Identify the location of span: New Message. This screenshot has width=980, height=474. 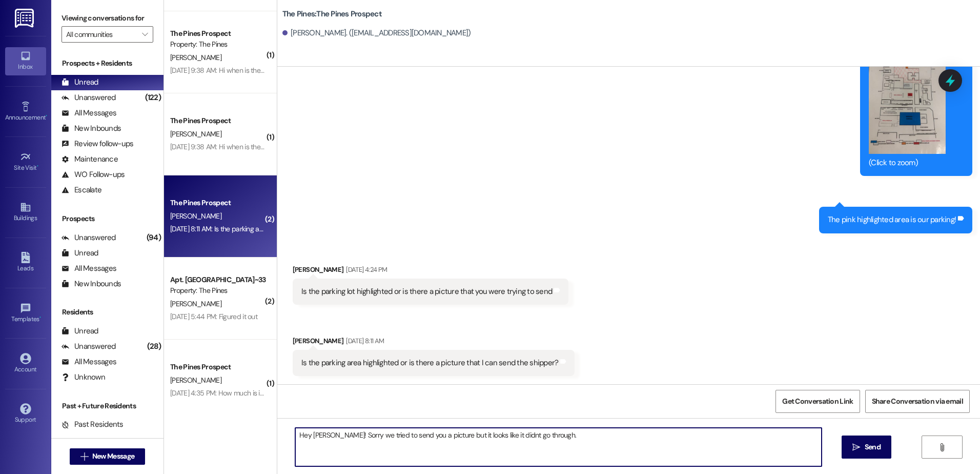
(113, 456).